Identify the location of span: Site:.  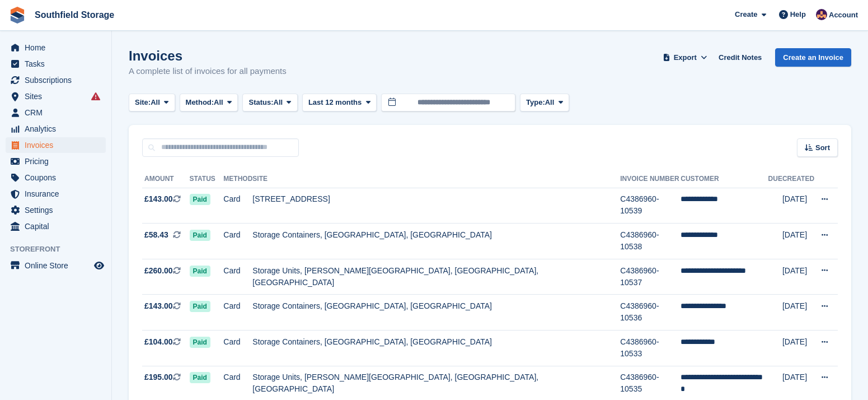
(143, 103).